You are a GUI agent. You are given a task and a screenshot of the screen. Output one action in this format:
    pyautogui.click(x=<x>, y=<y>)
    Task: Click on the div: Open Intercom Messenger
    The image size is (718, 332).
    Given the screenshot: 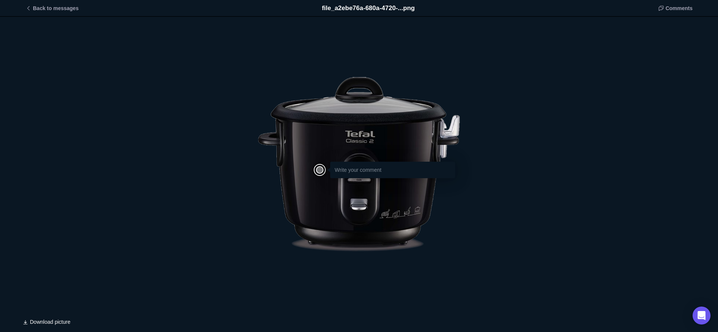 What is the action you would take?
    pyautogui.click(x=702, y=315)
    